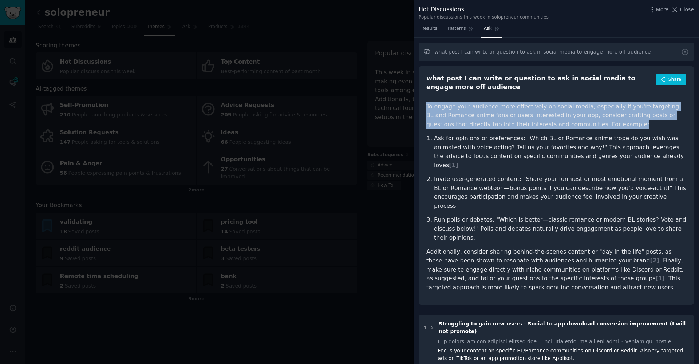 This screenshot has height=364, width=699. Describe the element at coordinates (560, 229) in the screenshot. I see `li: Run polls or debates: "Which is better—classic romance or modern BL stories? Vote and discuss bel...` at that location.